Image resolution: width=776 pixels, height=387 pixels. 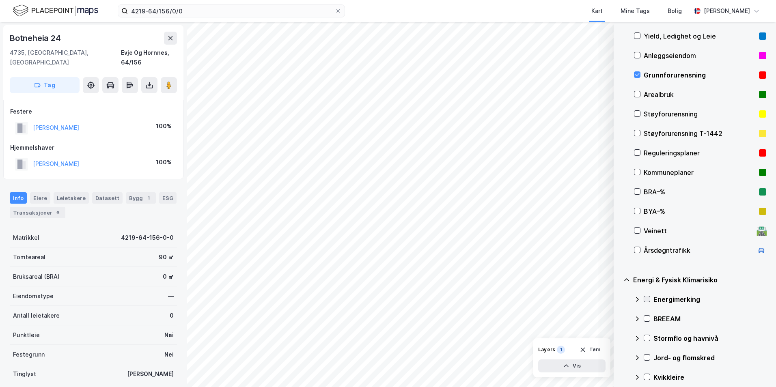 I want to click on div: 4219-64-156-0-0, so click(x=147, y=238).